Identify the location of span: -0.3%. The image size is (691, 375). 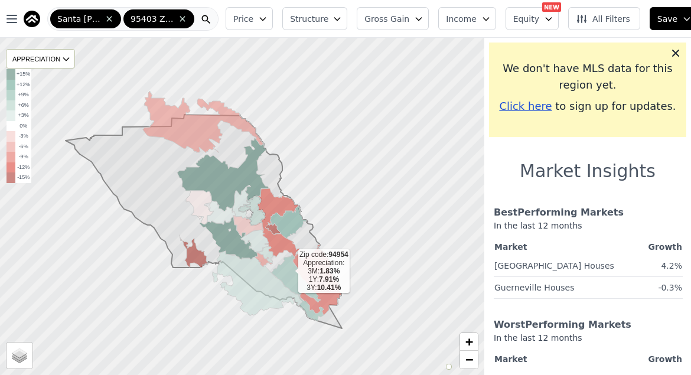
(670, 288).